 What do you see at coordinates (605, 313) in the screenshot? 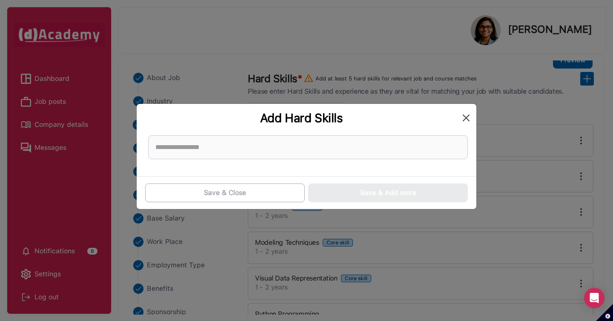
I see `button: Set cookie preferences` at bounding box center [605, 313].